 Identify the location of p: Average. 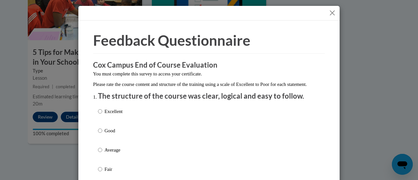
(113, 150).